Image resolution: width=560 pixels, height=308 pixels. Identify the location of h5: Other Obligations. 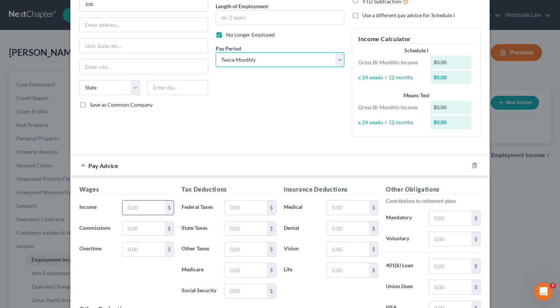
(433, 190).